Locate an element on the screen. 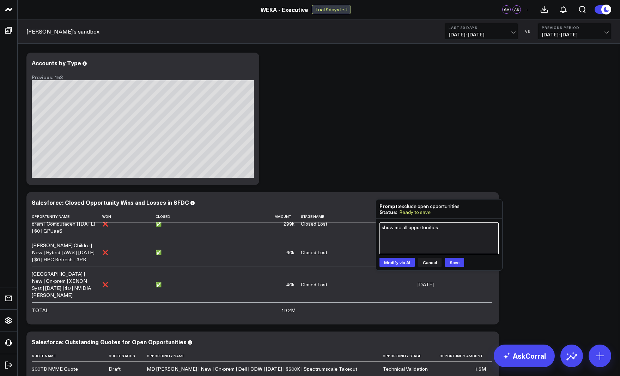 The height and width of the screenshot is (376, 620). th: Won is located at coordinates (129, 216).